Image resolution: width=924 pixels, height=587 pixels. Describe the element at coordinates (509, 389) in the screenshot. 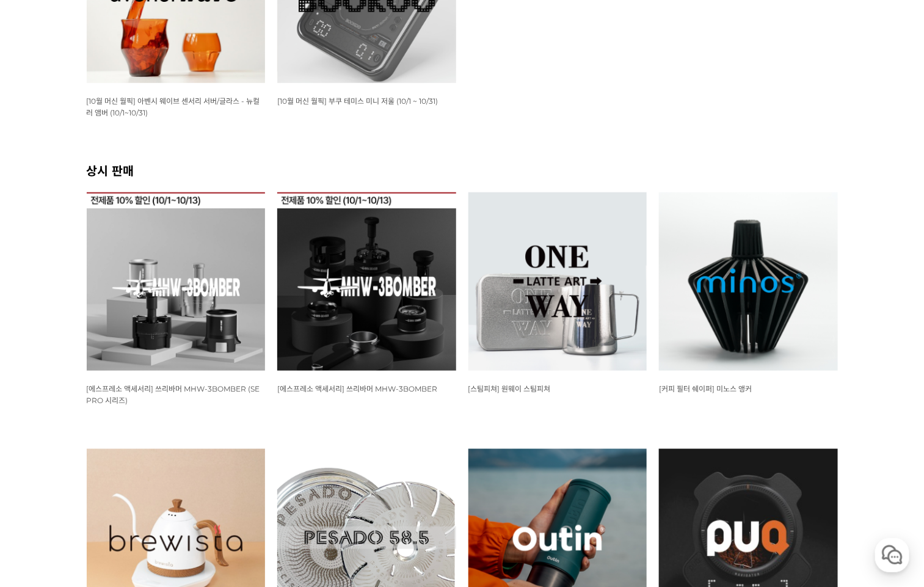

I see `a: [스팀피쳐] 원웨이 스팀피쳐` at that location.